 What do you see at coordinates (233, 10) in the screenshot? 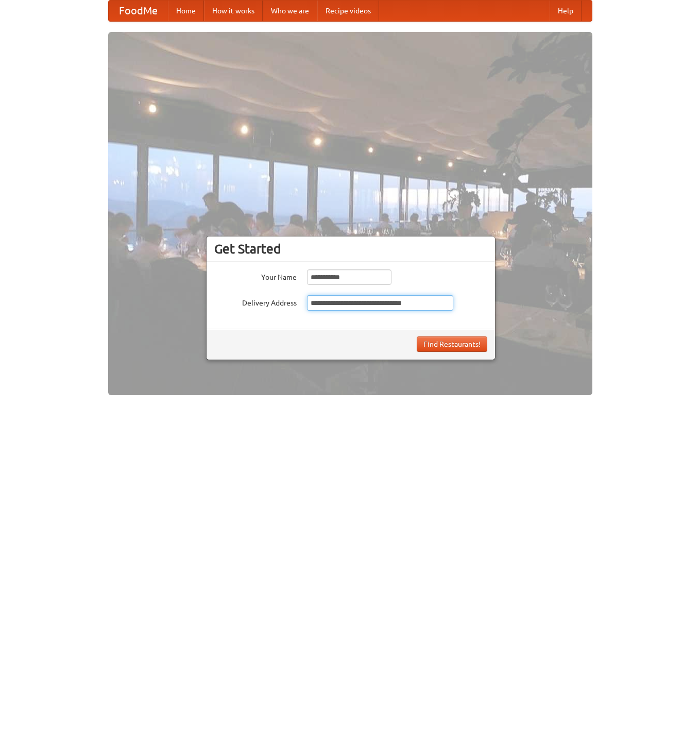
I see `a: How it works` at bounding box center [233, 10].